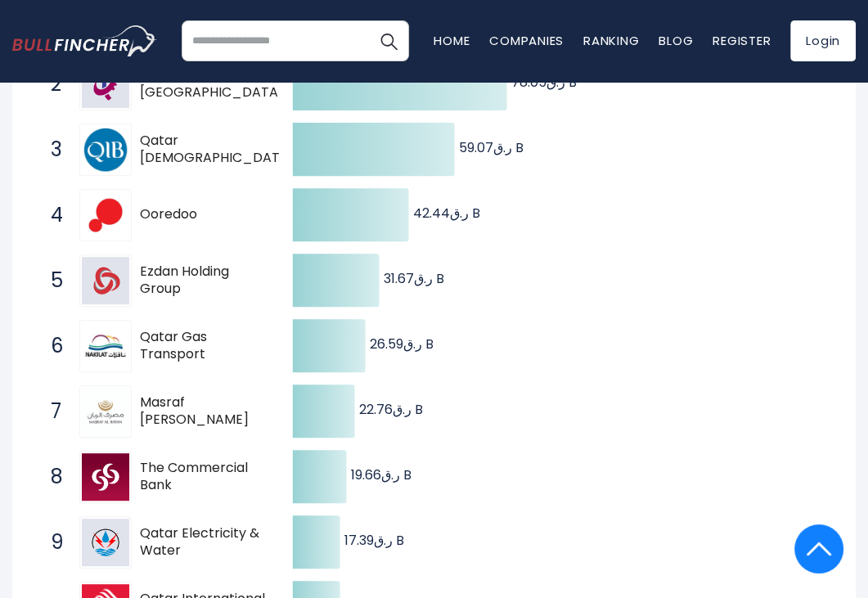 This screenshot has width=868, height=598. What do you see at coordinates (452, 40) in the screenshot?
I see `a: Home` at bounding box center [452, 40].